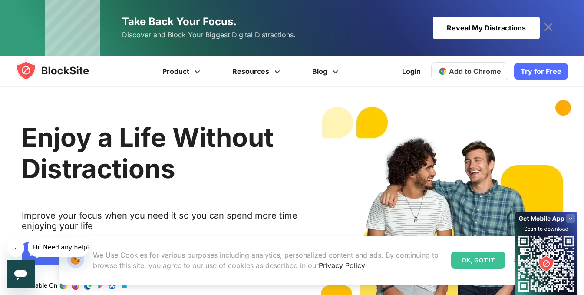  I want to click on a: Blog, so click(327, 71).